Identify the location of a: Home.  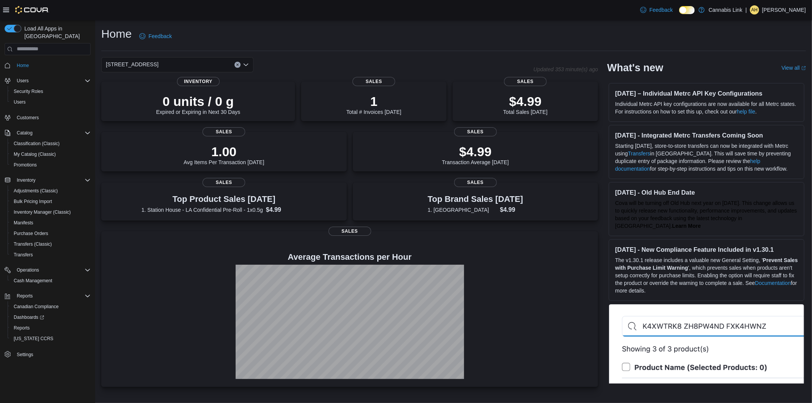
(23, 65).